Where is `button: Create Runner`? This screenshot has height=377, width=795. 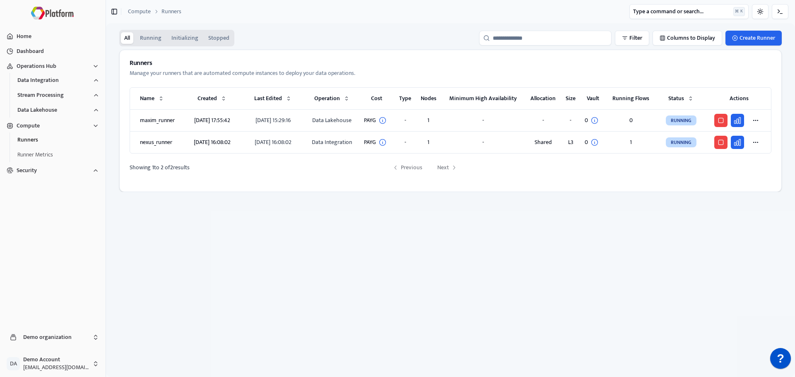
button: Create Runner is located at coordinates (753, 38).